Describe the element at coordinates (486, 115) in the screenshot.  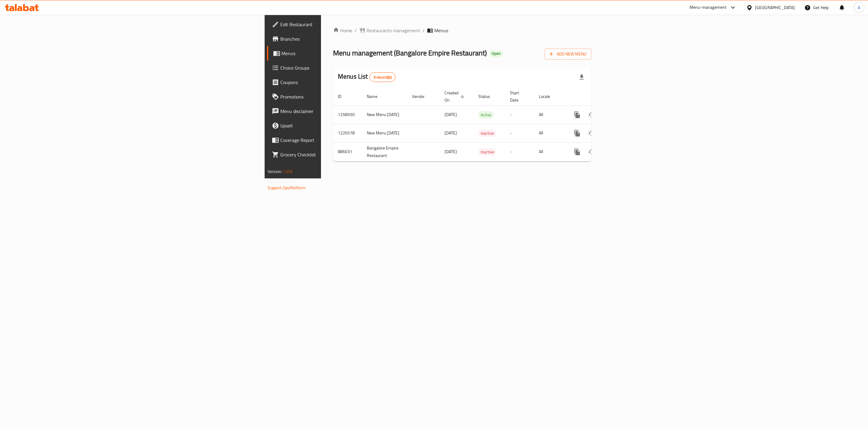
I see `span: Active` at that location.